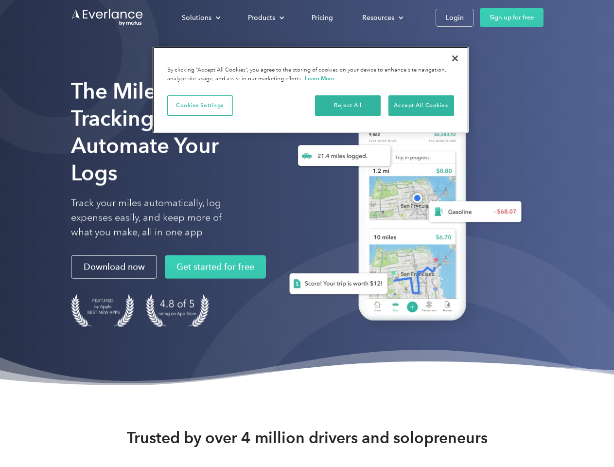 Image resolution: width=614 pixels, height=467 pixels. I want to click on img: 4.9 out of 5 stars on the app store, so click(178, 310).